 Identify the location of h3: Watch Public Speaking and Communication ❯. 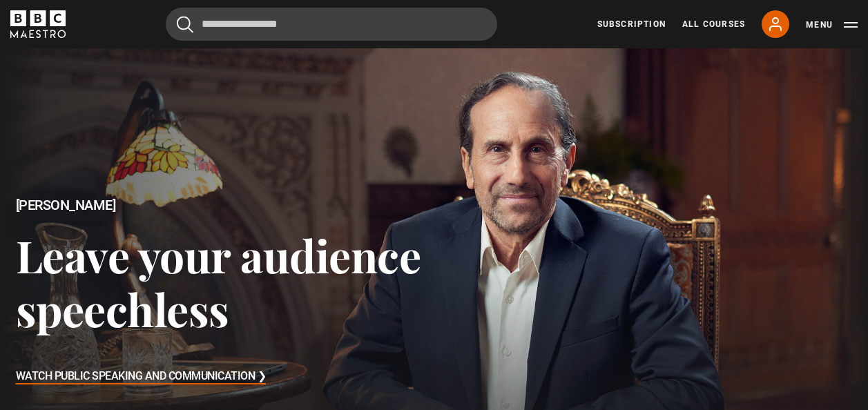
(141, 377).